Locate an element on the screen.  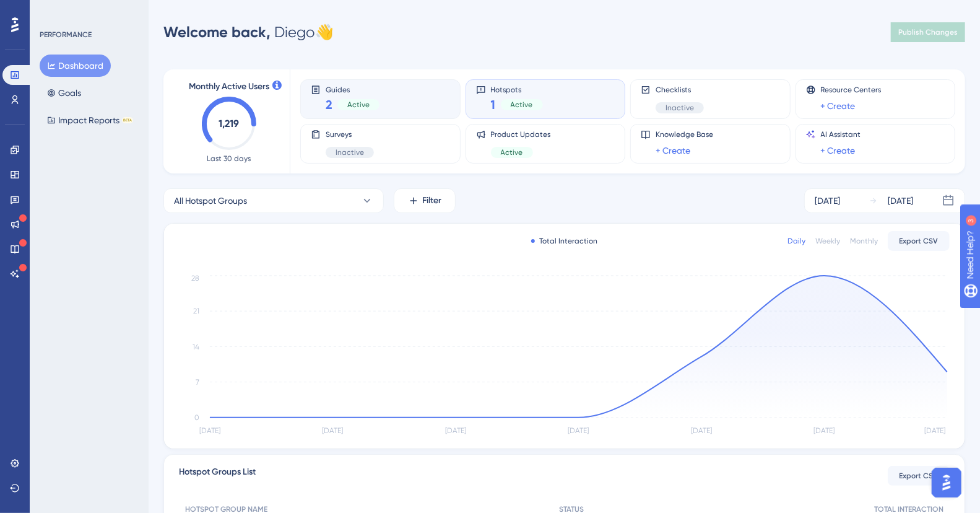
tspan: 0 is located at coordinates (197, 417).